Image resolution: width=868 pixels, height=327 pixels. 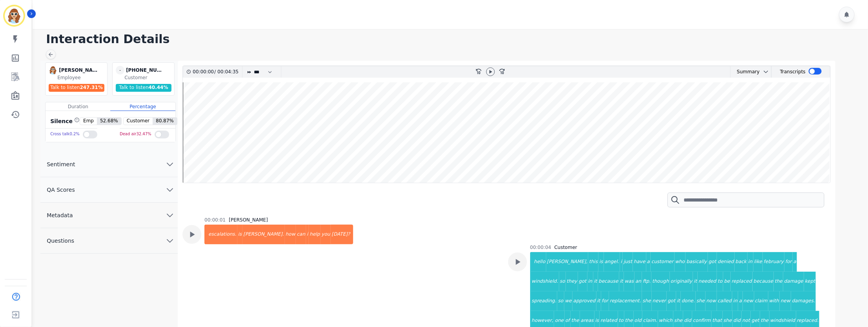 What do you see at coordinates (64, 134) in the screenshot?
I see `div: Cross talk 0.2 %` at bounding box center [64, 134].